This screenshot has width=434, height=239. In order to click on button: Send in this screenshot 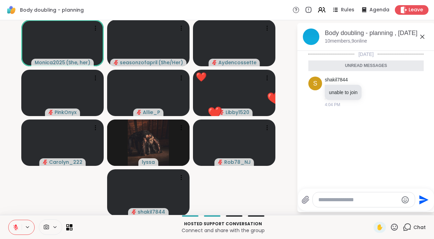, I will do `click(423, 199)`.